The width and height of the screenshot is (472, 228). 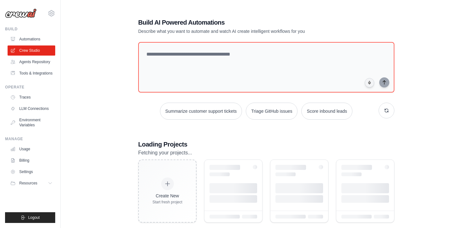 I want to click on div: Build, so click(x=30, y=29).